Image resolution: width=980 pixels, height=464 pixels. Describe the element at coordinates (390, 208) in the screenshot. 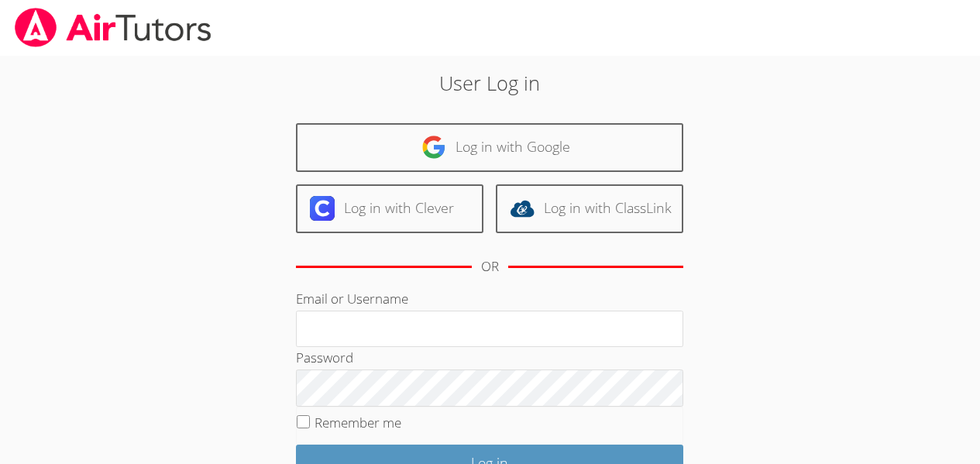

I see `a: Log in with Clever` at that location.